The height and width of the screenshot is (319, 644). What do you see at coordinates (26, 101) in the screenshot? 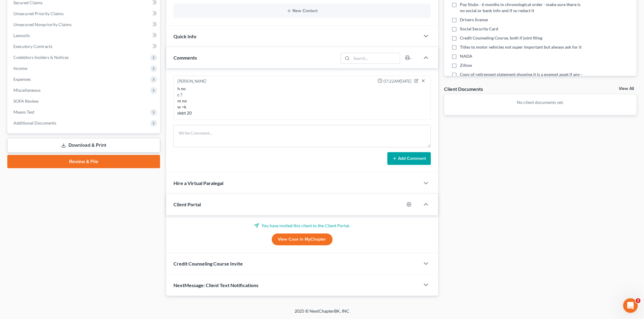
I see `span: SOFA Review` at bounding box center [26, 101].